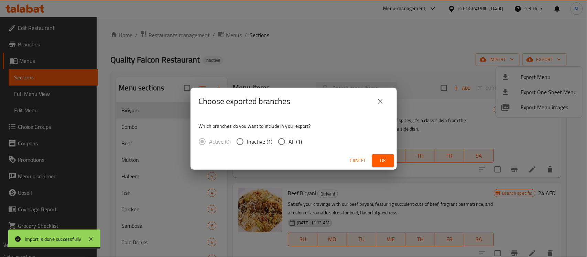 The image size is (587, 257). I want to click on p: Which branches do you want to include in your export?, so click(294, 126).